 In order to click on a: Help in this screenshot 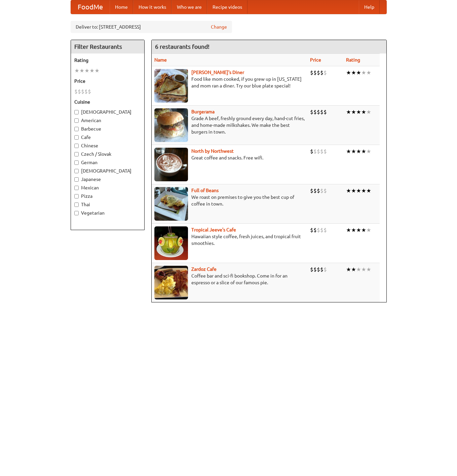, I will do `click(370, 7)`.